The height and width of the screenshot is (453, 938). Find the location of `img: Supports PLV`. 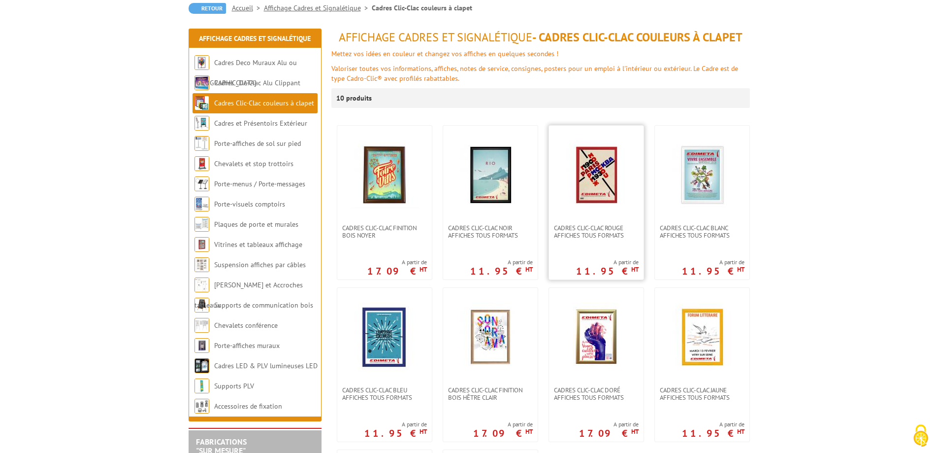

img: Supports PLV is located at coordinates (202, 386).